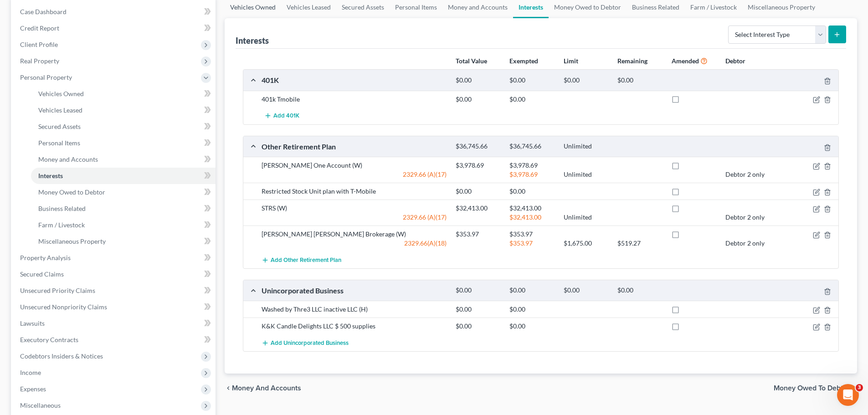 This screenshot has height=415, width=868. Describe the element at coordinates (40, 405) in the screenshot. I see `span: Miscellaneous` at that location.